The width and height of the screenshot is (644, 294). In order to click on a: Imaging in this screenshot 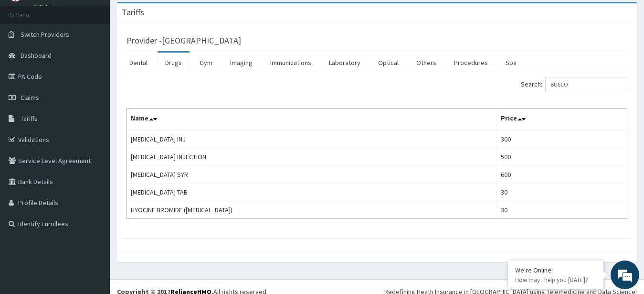, I will do `click(241, 62)`.